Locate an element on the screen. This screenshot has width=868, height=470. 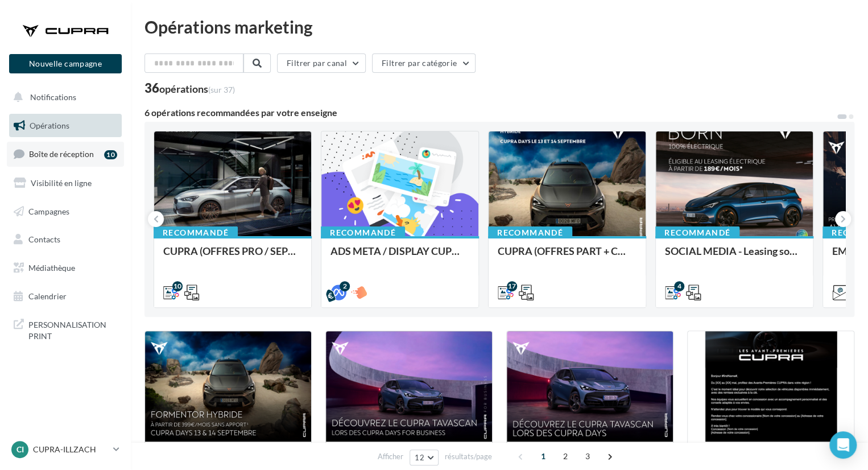
span: Opérations is located at coordinates (50, 125).